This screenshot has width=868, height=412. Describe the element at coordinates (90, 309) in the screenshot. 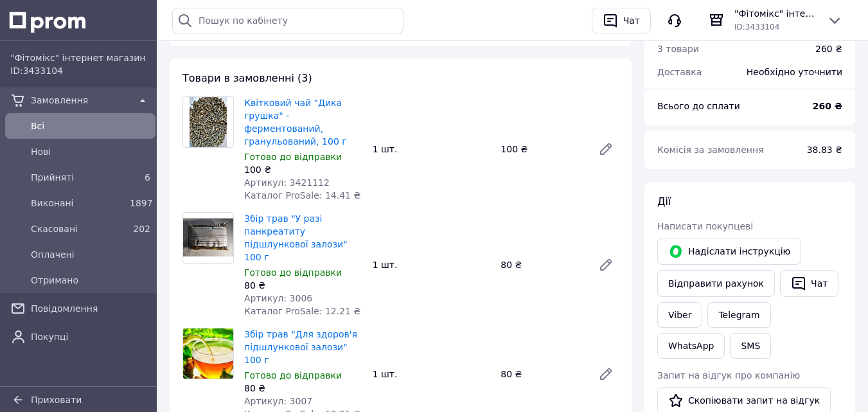

I see `span: Повідомлення` at that location.